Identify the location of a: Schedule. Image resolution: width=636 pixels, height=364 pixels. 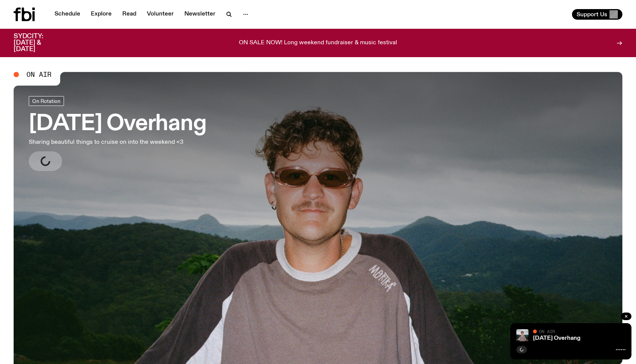
(67, 14).